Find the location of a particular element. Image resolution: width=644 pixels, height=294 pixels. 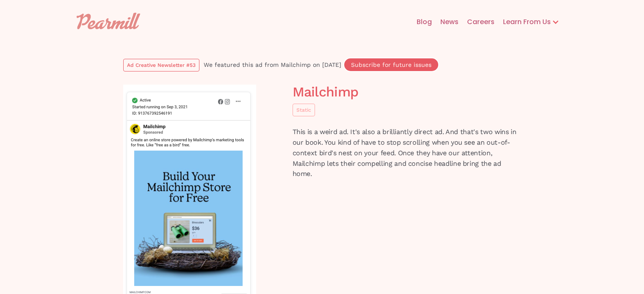

a: Careers is located at coordinates (476, 22).